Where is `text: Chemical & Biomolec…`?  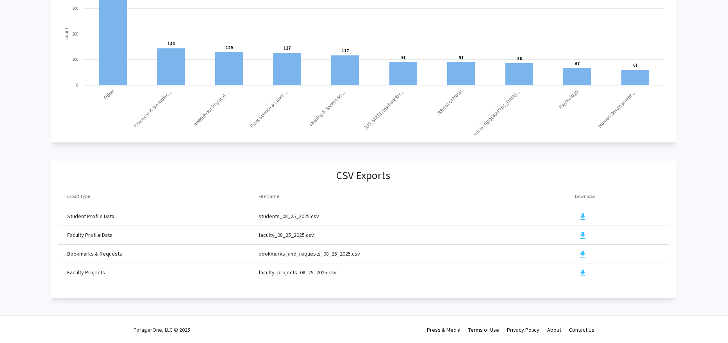
text: Chemical & Biomolec… is located at coordinates (153, 109).